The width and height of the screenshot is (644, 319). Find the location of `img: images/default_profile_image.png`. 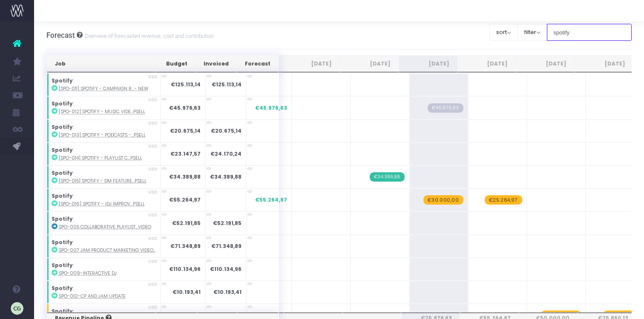

img: images/default_profile_image.png is located at coordinates (17, 309).